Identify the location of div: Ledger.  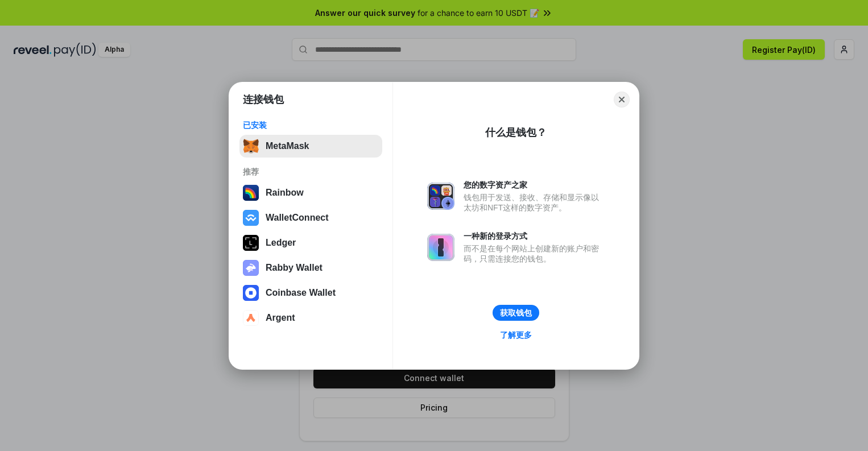
(281, 243).